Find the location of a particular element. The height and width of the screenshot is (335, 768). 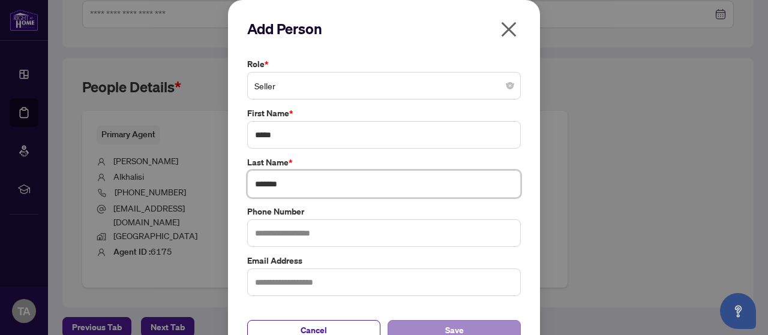

button: Open asap is located at coordinates (738, 311).